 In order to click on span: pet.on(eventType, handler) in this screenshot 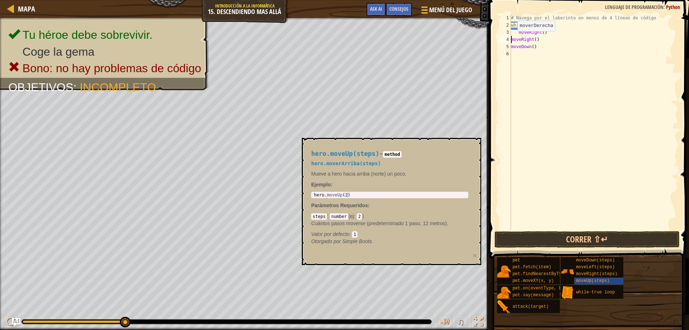, I will do `click(546, 288)`.